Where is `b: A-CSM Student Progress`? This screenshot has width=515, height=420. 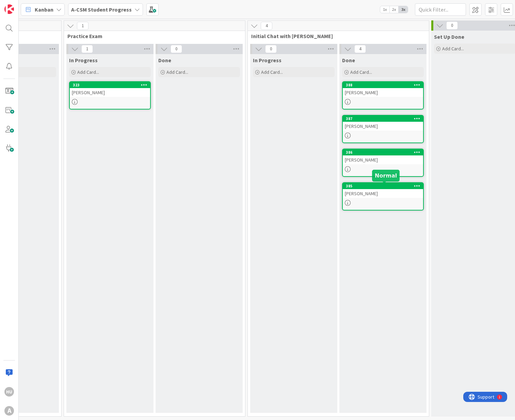
b: A-CSM Student Progress is located at coordinates (101, 10).